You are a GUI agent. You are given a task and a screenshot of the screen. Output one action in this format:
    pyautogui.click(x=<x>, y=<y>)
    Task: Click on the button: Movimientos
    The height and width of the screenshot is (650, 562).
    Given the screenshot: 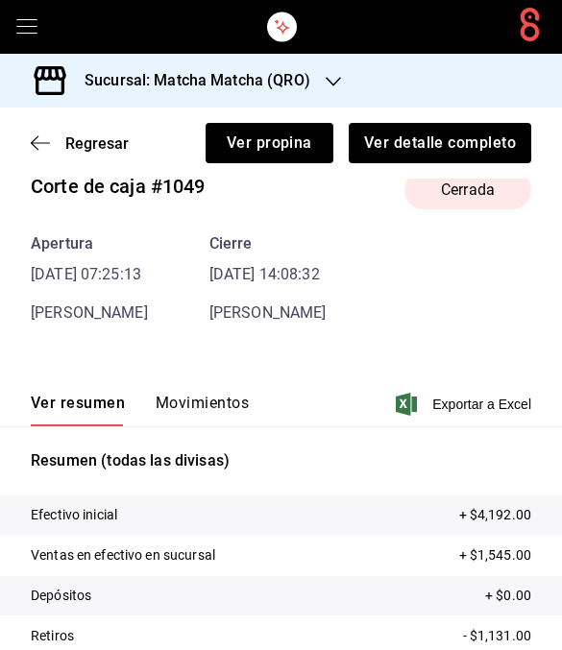 What is the action you would take?
    pyautogui.click(x=202, y=410)
    